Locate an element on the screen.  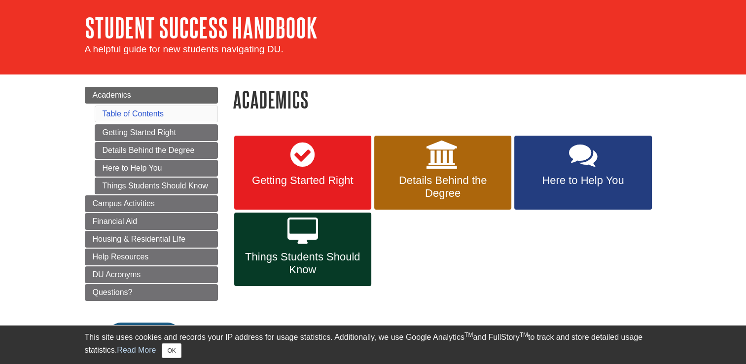
h1: Academics is located at coordinates (447, 99).